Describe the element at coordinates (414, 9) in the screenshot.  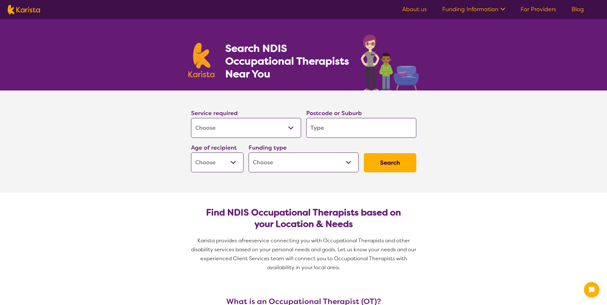
I see `a: About us` at that location.